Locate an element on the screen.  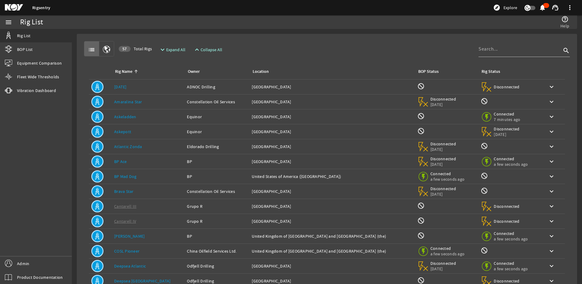
i: search is located at coordinates (567, 51).